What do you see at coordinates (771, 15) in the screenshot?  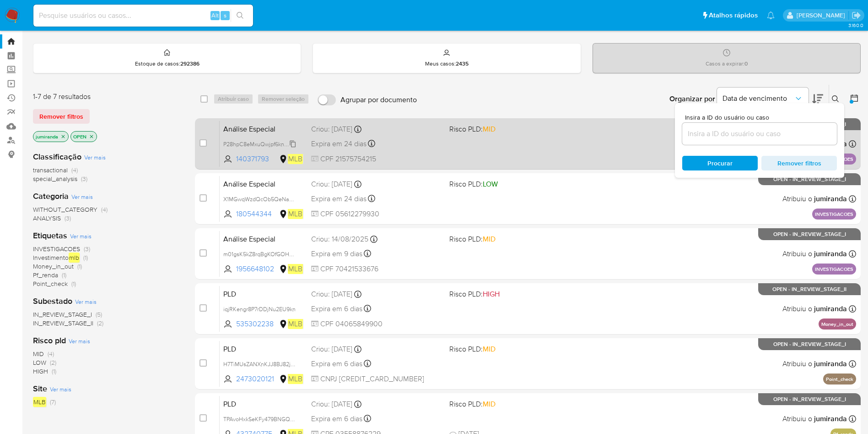 I see `a: Notificações` at bounding box center [771, 15].